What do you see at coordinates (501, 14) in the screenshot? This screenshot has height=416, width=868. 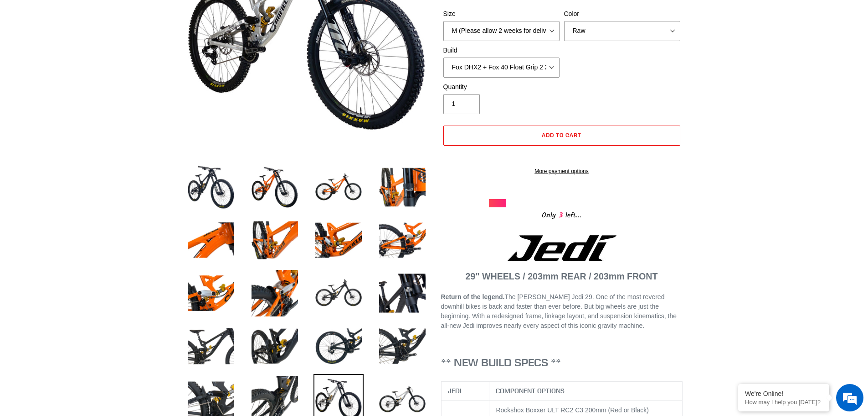 I see `label: Size` at bounding box center [501, 14].